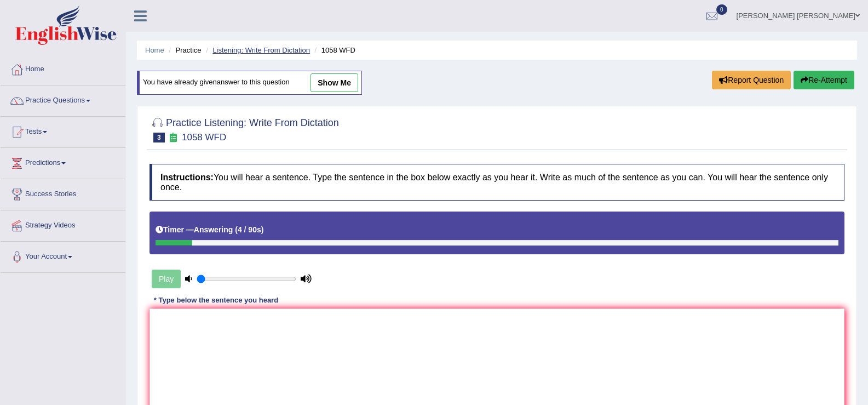 The image size is (868, 405). Describe the element at coordinates (63, 99) in the screenshot. I see `a: Practice Questions` at that location.